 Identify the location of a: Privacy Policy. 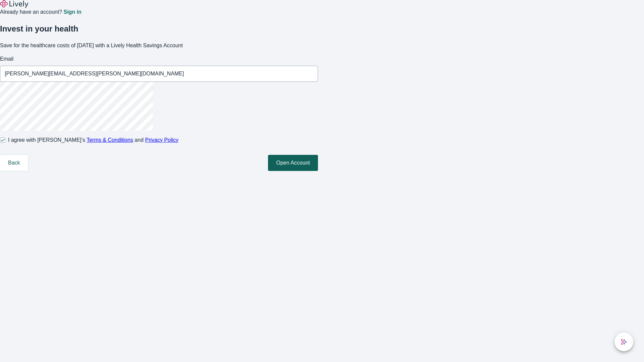
(162, 140).